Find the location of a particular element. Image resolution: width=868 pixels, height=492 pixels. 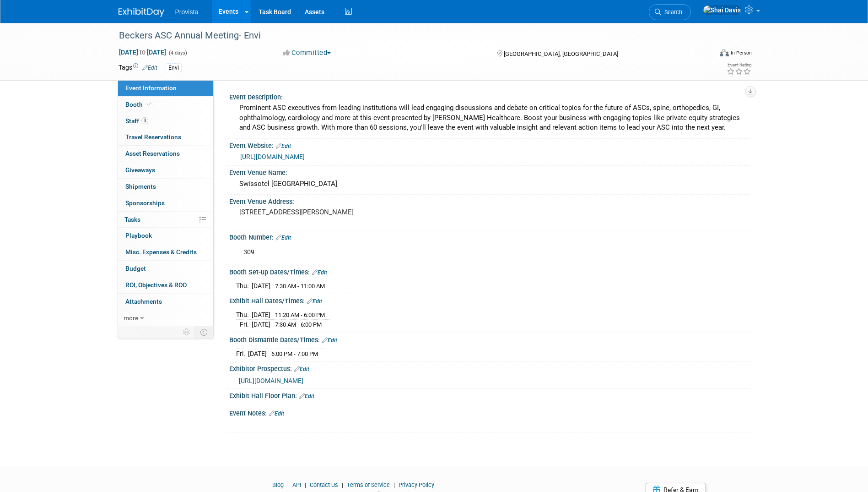

div: Exhibit Hall Dates/Times: is located at coordinates (490, 300).